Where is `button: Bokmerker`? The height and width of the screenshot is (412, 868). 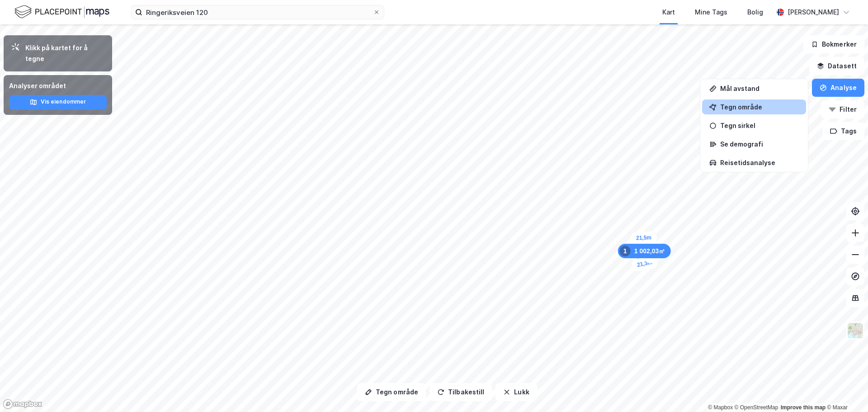
button: Bokmerker is located at coordinates (833, 45).